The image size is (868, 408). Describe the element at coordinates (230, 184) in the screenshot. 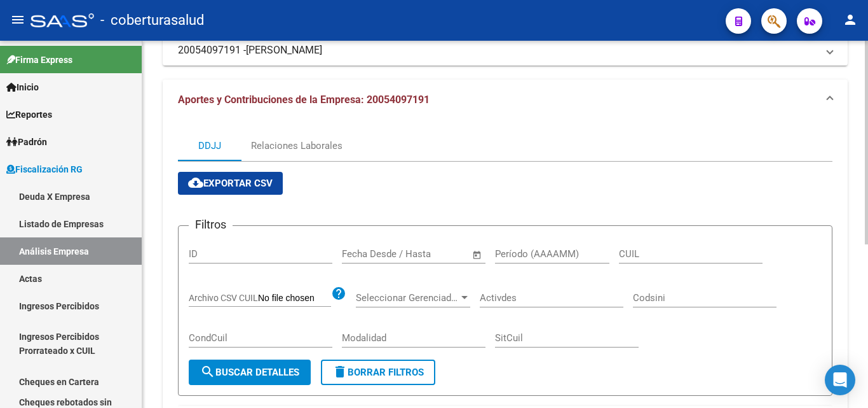

I see `button: Exportar CSV` at that location.